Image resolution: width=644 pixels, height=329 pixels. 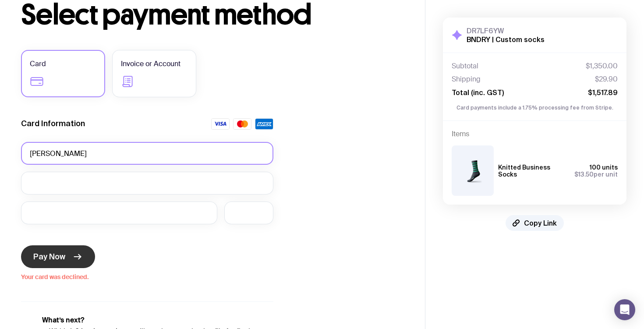 What do you see at coordinates (625, 310) in the screenshot?
I see `div: Open Intercom Messenger` at bounding box center [625, 310].